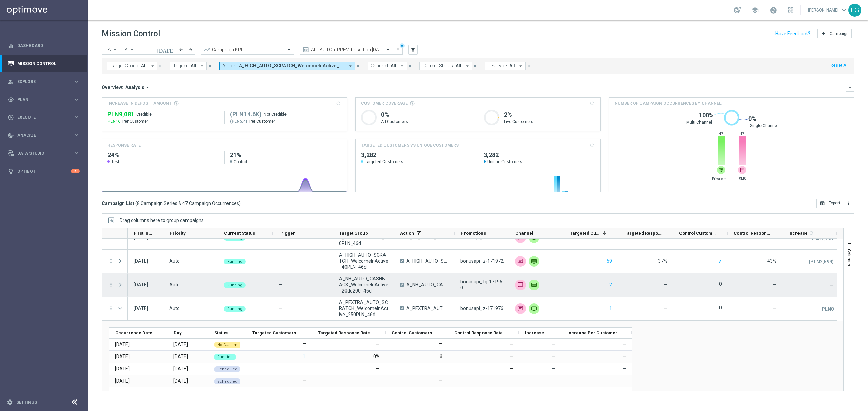 This screenshot has width=868, height=411. Describe the element at coordinates (11, 171) in the screenshot. I see `i: lightbulb` at that location.